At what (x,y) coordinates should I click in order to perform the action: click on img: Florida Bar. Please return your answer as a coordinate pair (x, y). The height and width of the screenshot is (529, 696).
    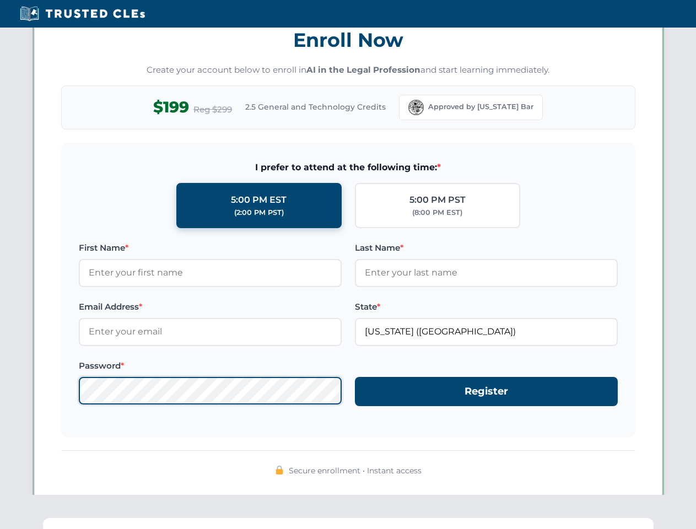
    Looking at the image, I should click on (416, 107).